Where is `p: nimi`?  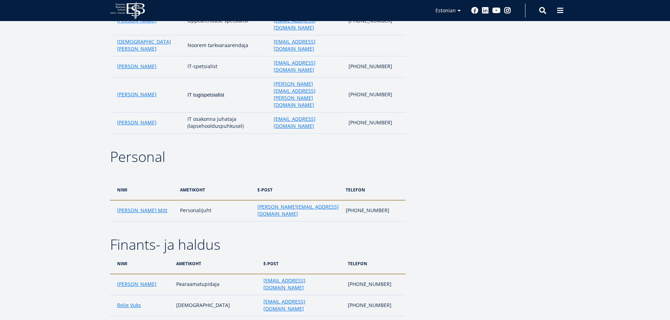
p: nimi is located at coordinates (143, 264).